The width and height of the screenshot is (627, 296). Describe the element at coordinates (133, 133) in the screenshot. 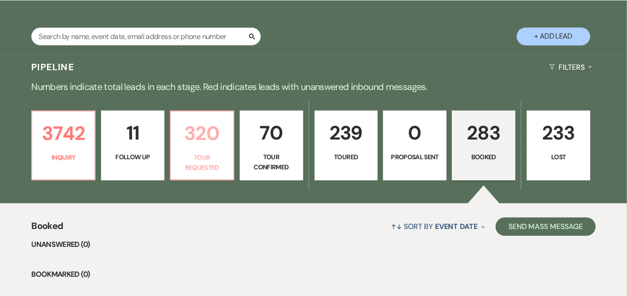

I see `p: 11` at that location.